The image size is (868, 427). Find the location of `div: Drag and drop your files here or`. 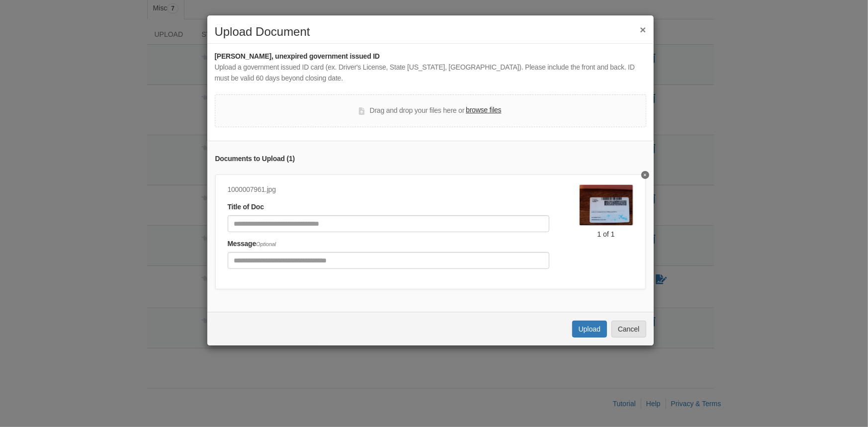

div: Drag and drop your files here or is located at coordinates (430, 111).